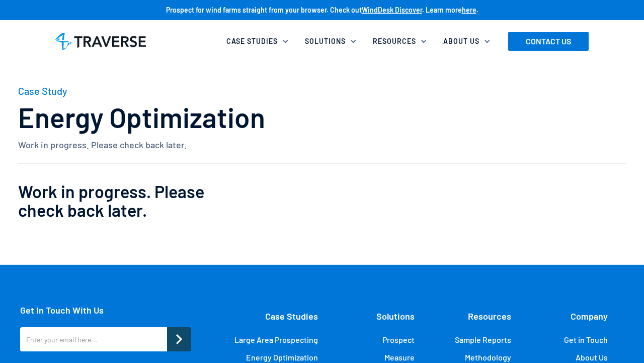 The width and height of the screenshot is (644, 363). I want to click on input: Submit, so click(179, 339).